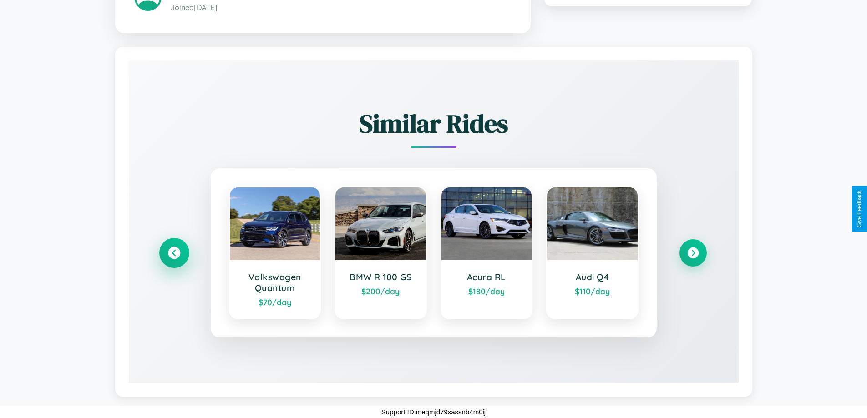 This screenshot has width=867, height=418. What do you see at coordinates (592, 291) in the screenshot?
I see `div: $ 110 /day` at bounding box center [592, 291].